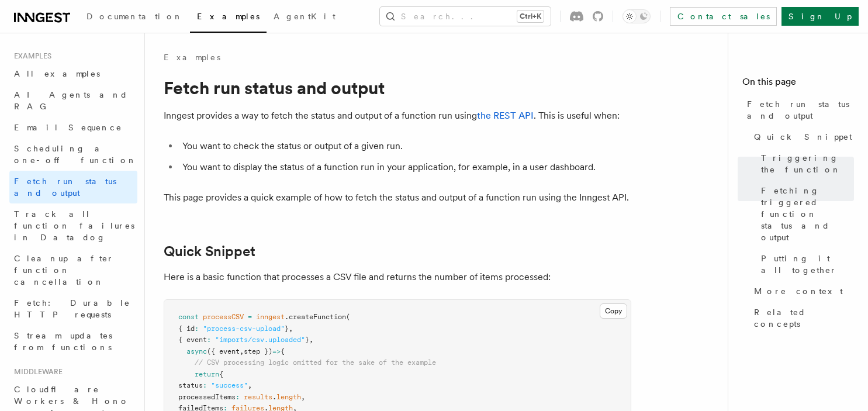  Describe the element at coordinates (63, 270) in the screenshot. I see `span: Cleanup after function cancellation` at that location.